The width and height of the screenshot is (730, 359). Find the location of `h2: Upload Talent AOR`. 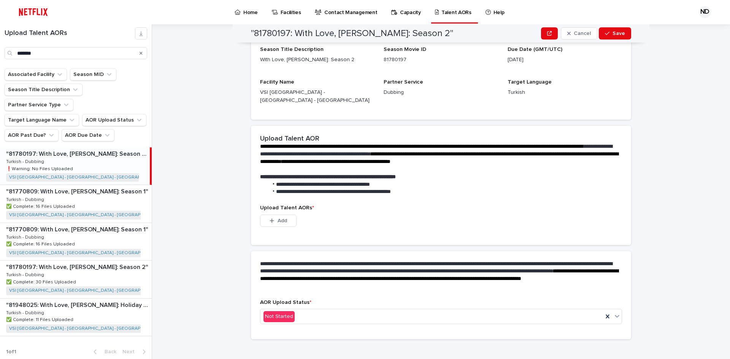

h2: Upload Talent AOR is located at coordinates (290, 139).